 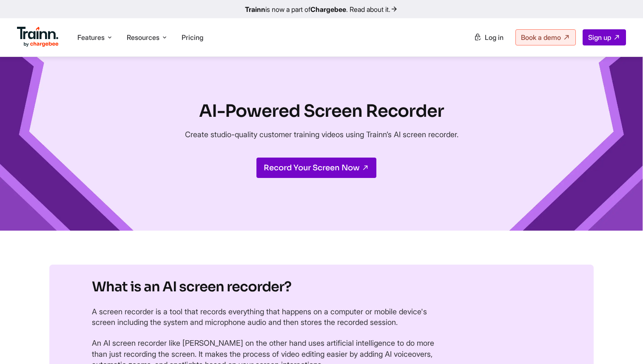 I want to click on span: Features, so click(x=91, y=38).